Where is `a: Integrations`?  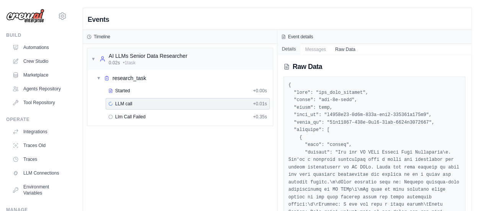
a: Integrations is located at coordinates (38, 132).